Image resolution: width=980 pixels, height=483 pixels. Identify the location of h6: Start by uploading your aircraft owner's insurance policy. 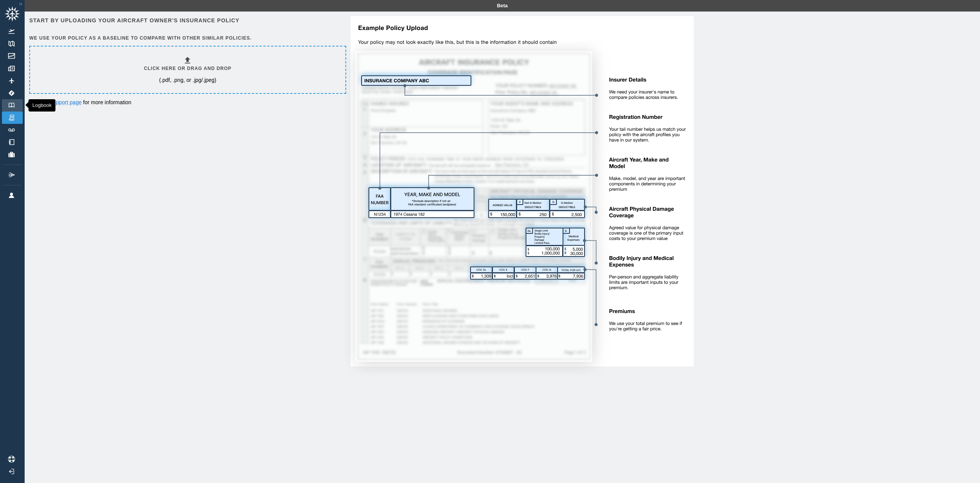
(186, 21).